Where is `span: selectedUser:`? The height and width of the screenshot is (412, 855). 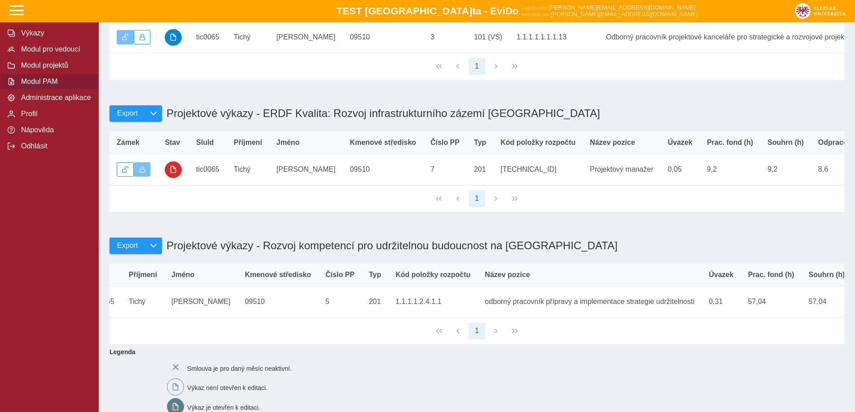 span: selectedUser: is located at coordinates (536, 14).